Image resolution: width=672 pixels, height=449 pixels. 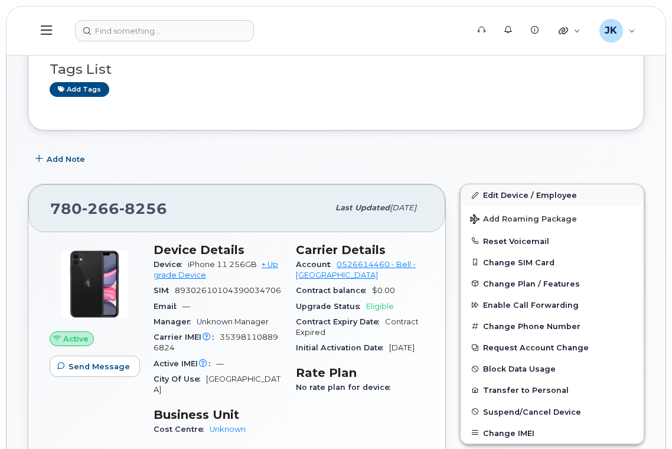 What do you see at coordinates (532, 283) in the screenshot?
I see `span: Change Plan / Features` at bounding box center [532, 283].